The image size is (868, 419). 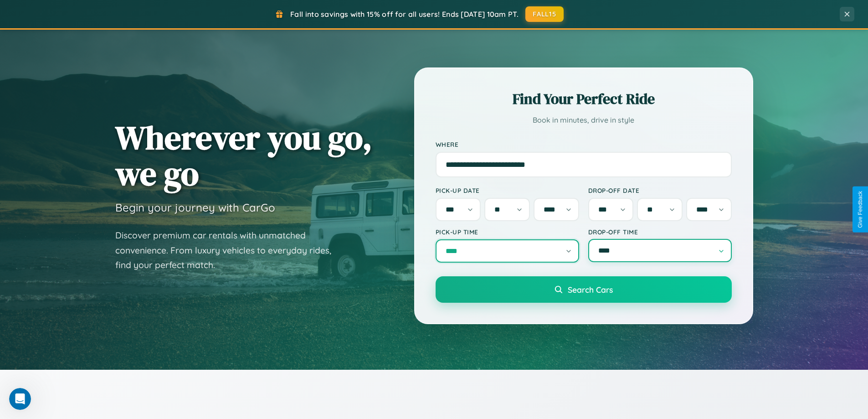 What do you see at coordinates (507, 190) in the screenshot?
I see `label: Pick-up Date` at bounding box center [507, 190].